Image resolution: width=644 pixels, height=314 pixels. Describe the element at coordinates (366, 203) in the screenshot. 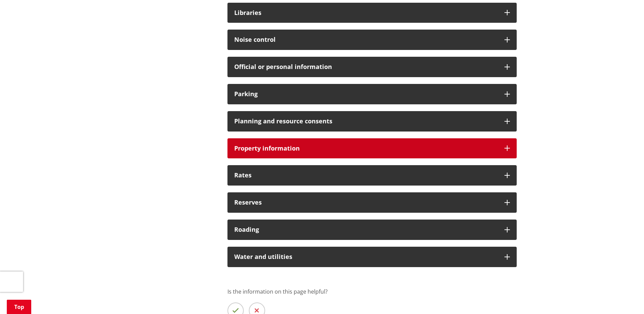

I see `h3: Reserves` at that location.